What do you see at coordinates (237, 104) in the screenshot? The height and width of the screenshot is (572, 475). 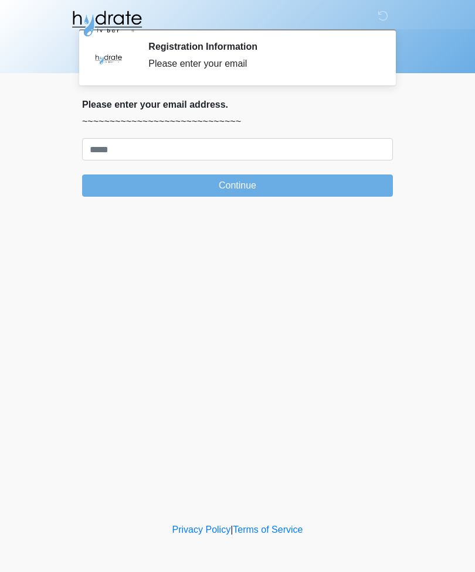 I see `h2: Please enter your email address.` at bounding box center [237, 104].